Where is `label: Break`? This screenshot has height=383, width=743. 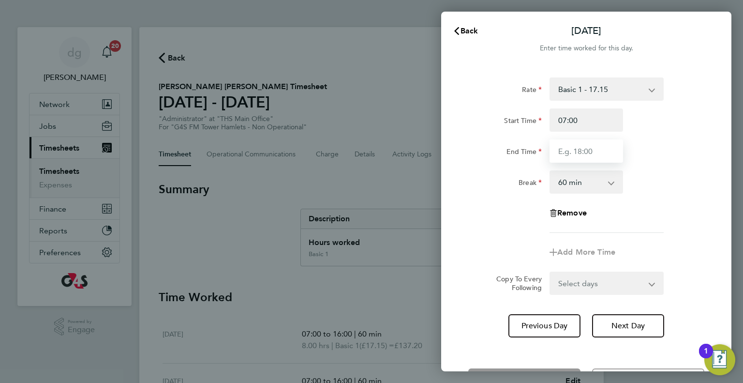
label: Break is located at coordinates (530, 184).